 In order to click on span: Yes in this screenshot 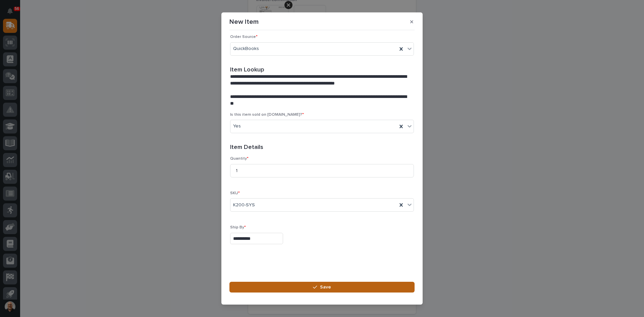, I will do `click(237, 126)`.